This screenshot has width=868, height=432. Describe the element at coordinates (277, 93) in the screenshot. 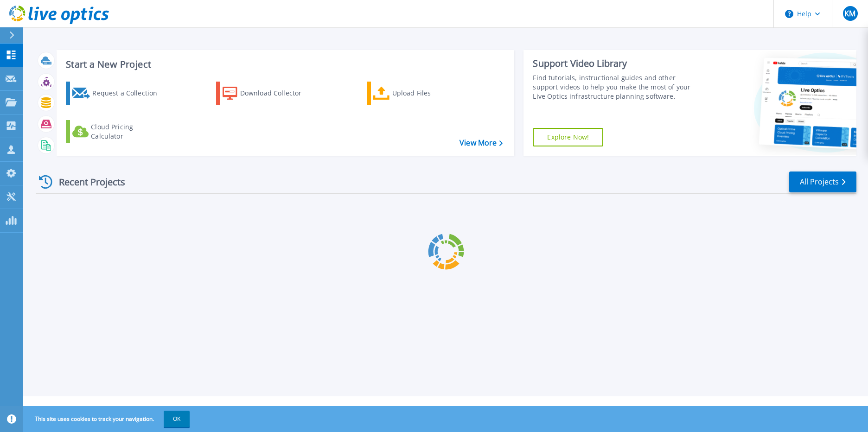

I see `div: Download Collector` at that location.